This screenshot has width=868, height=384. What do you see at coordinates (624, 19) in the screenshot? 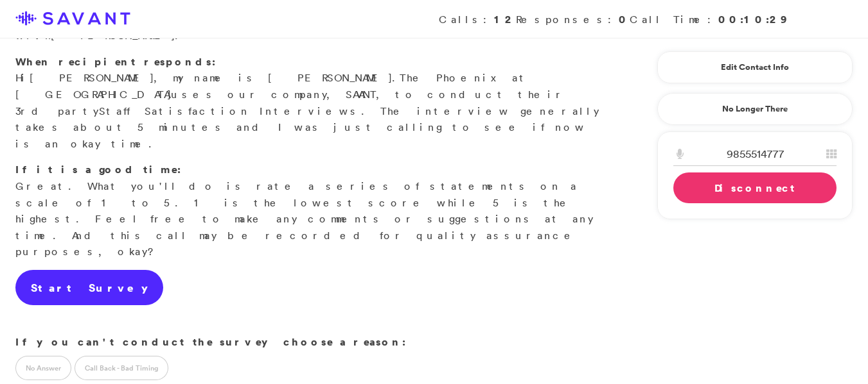
I see `strong: 0` at bounding box center [624, 19].